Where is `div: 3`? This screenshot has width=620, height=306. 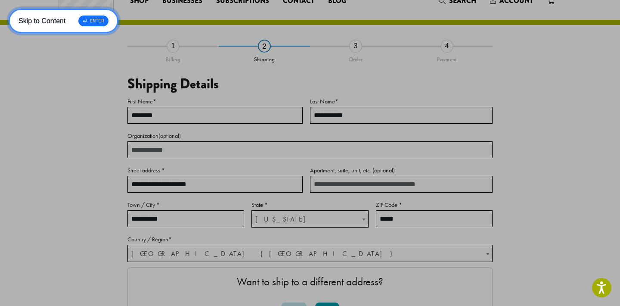
div: 3 is located at coordinates (356, 46).